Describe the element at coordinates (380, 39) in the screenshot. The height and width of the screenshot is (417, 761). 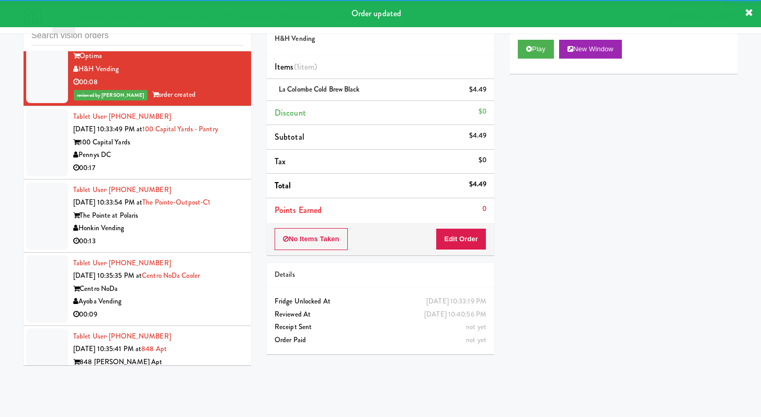
I see `h5: H&H Vending` at that location.